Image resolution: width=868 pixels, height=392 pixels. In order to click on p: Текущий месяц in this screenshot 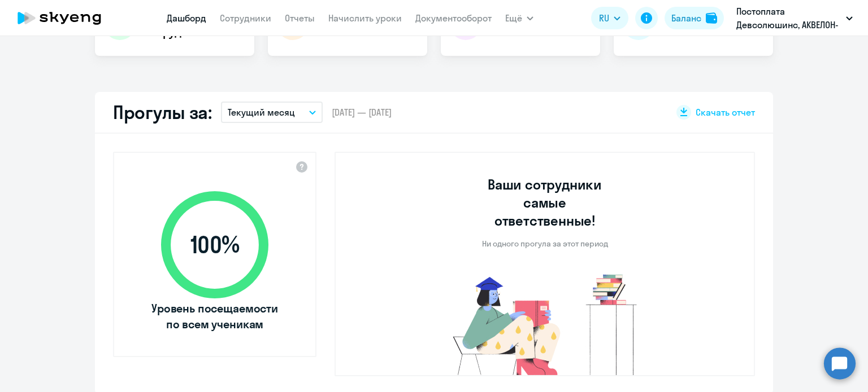, I will do `click(260, 112)`.